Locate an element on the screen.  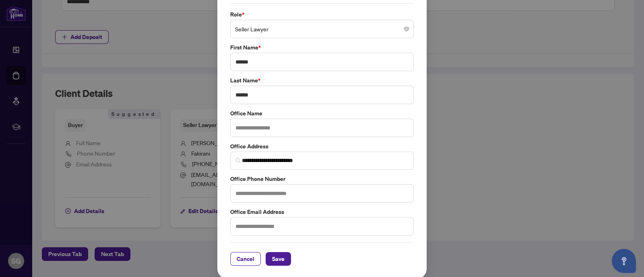
label: Last Name is located at coordinates (322, 80).